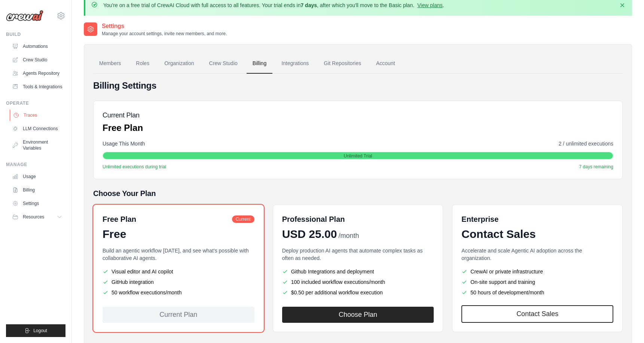 The width and height of the screenshot is (644, 343). Describe the element at coordinates (134, 167) in the screenshot. I see `span: Unlimited executions during trial` at that location.